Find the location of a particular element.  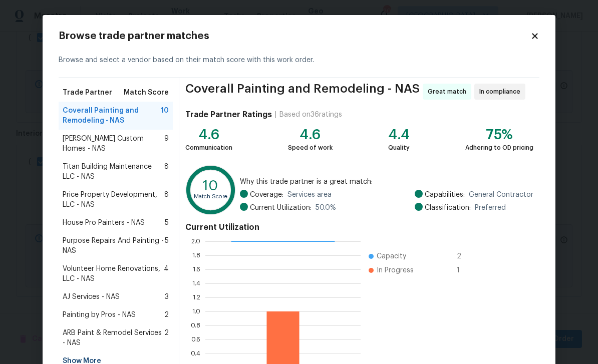

span: Painting by Pros - NAS is located at coordinates (99, 315).